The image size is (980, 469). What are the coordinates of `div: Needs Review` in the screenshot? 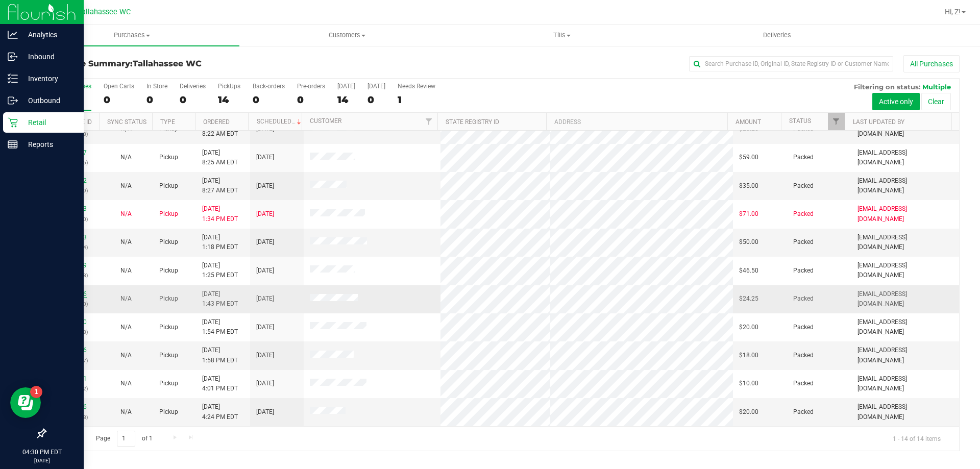 It's located at (416, 86).